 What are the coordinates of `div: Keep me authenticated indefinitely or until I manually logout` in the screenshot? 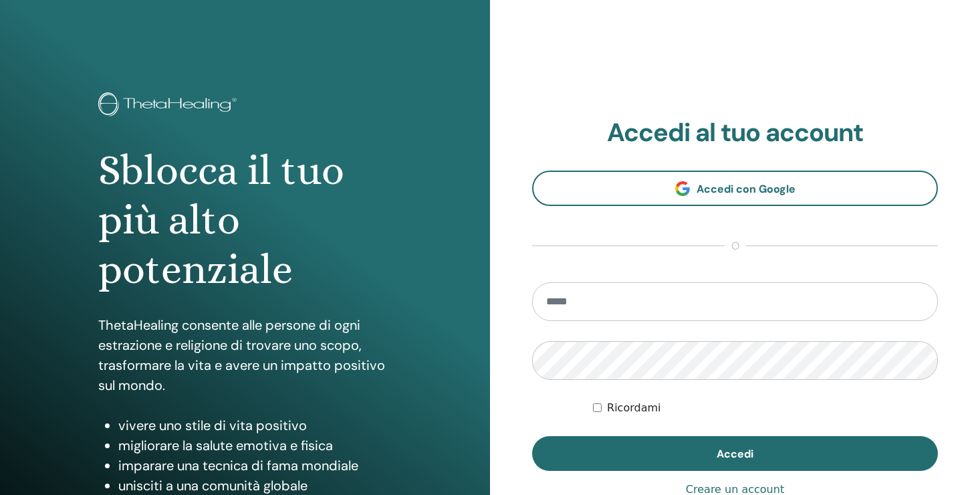 It's located at (765, 408).